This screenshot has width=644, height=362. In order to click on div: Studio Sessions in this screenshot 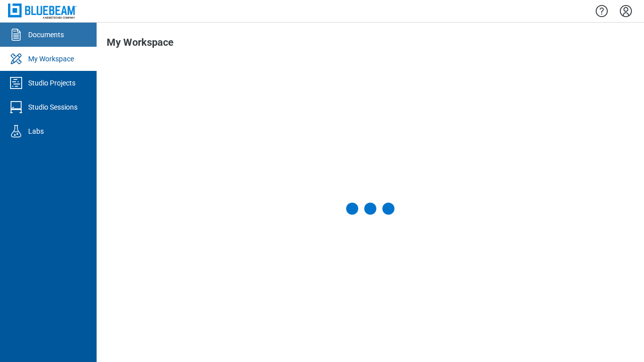, I will do `click(53, 107)`.